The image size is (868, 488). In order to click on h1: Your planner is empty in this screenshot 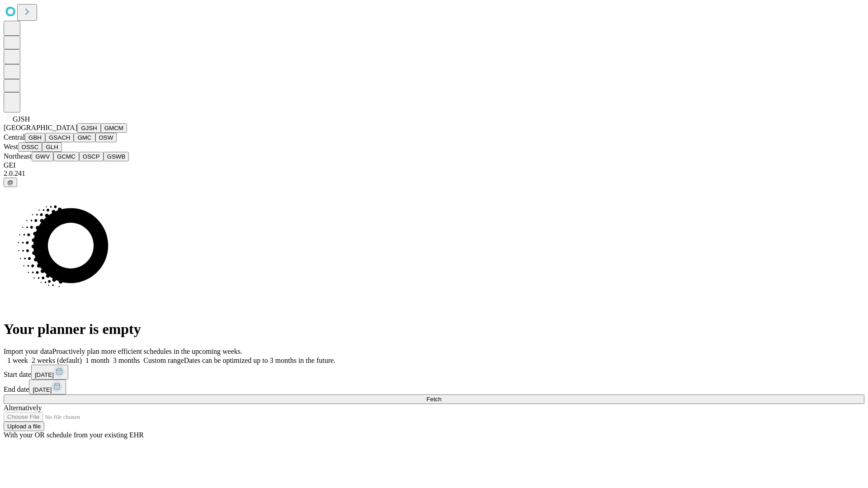, I will do `click(434, 329)`.